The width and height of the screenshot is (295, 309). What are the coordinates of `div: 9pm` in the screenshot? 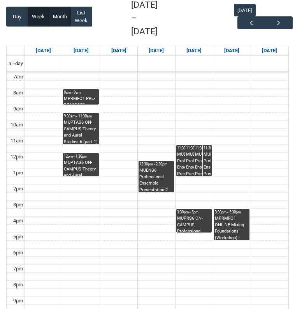 It's located at (18, 300).